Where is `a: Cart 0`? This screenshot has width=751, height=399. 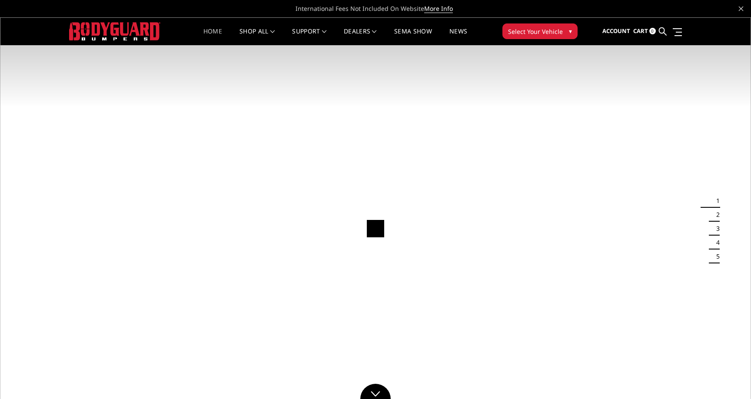
a: Cart 0 is located at coordinates (645, 31).